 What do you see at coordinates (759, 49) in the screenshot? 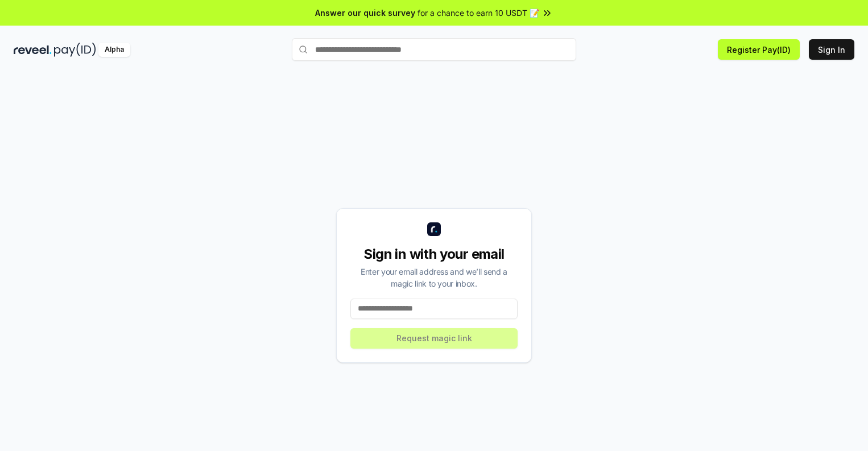
I see `button: Register Pay(ID)` at bounding box center [759, 49].